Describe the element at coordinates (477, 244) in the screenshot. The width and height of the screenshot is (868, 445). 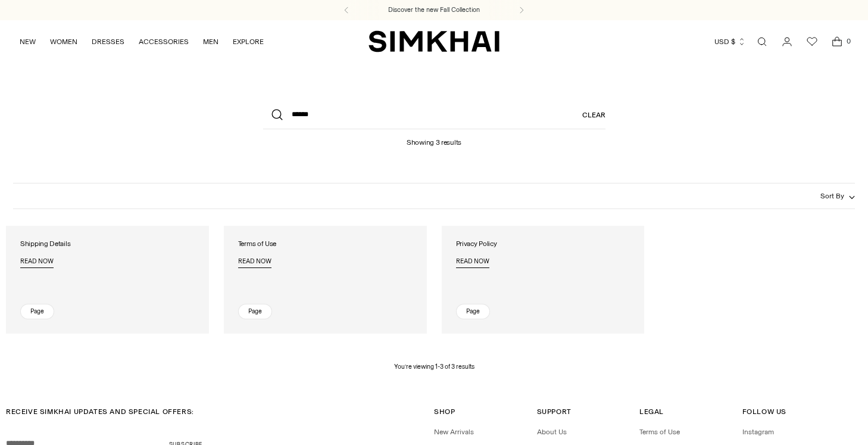
I see `h4: Privacy Policy` at that location.